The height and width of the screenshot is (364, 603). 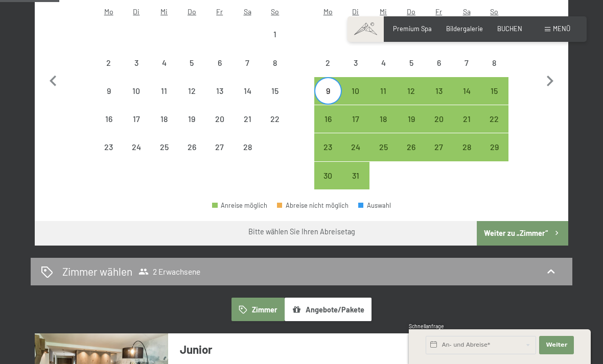 I want to click on div: Mon Feb 09 2026, so click(x=108, y=91).